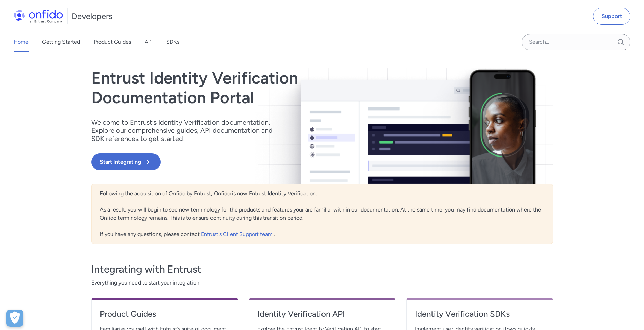  I want to click on a: Identity Verification API, so click(322, 316).